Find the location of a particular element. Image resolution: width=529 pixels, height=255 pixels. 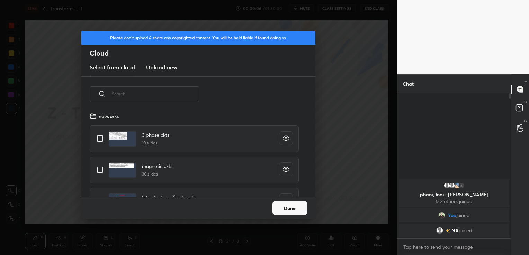

input: Search is located at coordinates (155, 94).